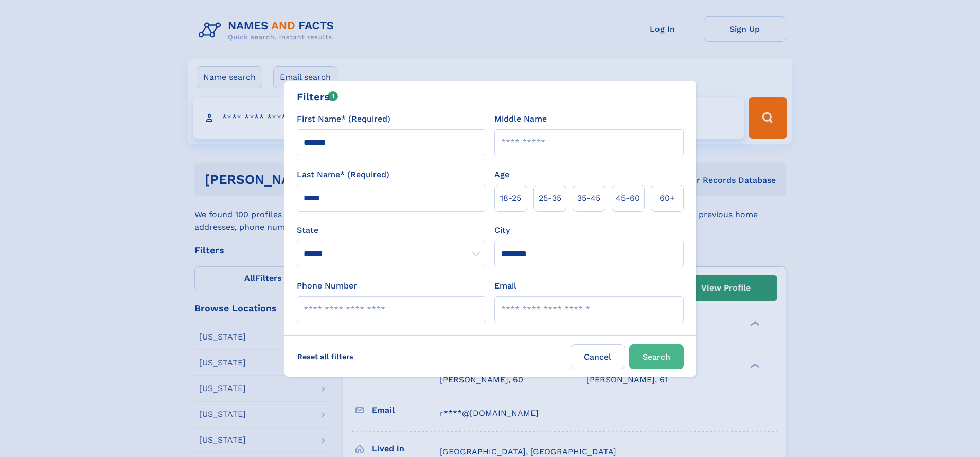  I want to click on label: Middle Name, so click(520, 119).